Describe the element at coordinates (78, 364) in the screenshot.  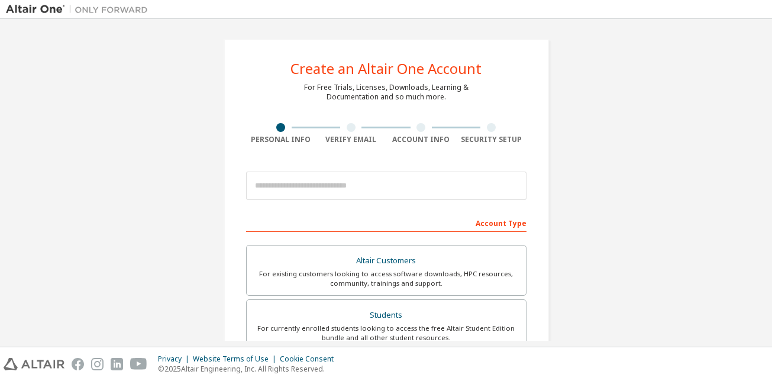
I see `img: facebook.svg` at that location.